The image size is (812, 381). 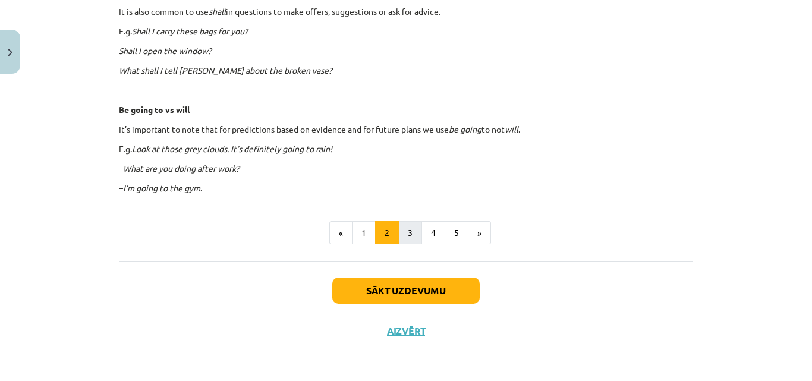 What do you see at coordinates (457, 233) in the screenshot?
I see `button: 5` at bounding box center [457, 233].